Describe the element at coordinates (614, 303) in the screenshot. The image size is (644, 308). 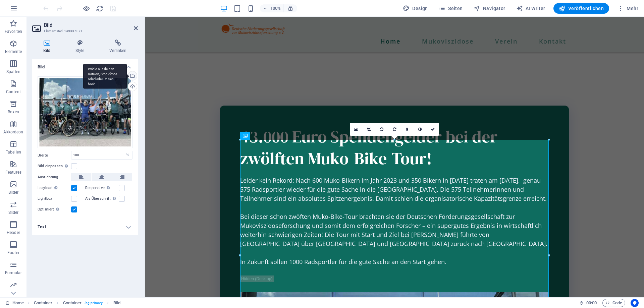
I see `button: Code` at that location.